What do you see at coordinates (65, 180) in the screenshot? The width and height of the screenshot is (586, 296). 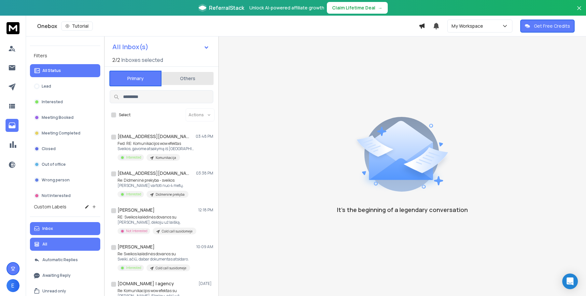 I see `button: Wrong person` at bounding box center [65, 180].